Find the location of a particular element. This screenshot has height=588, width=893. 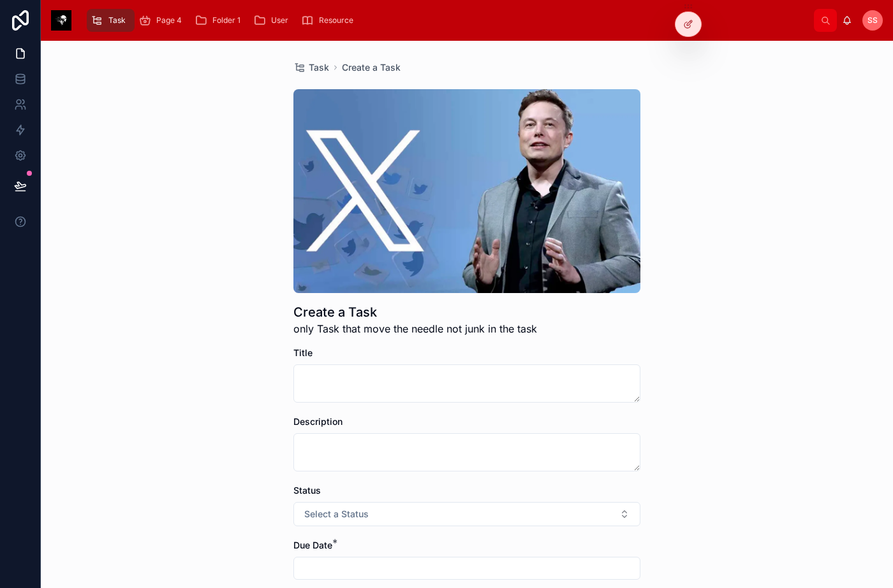

span: only Task that move the needle not junk in the task is located at coordinates (415, 329).